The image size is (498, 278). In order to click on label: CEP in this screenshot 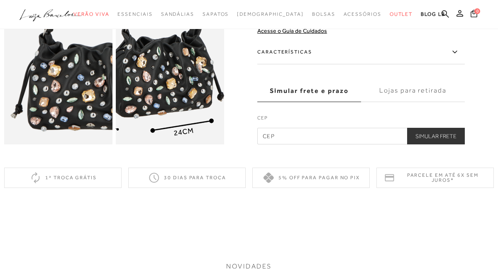, I will do `click(361, 120)`.